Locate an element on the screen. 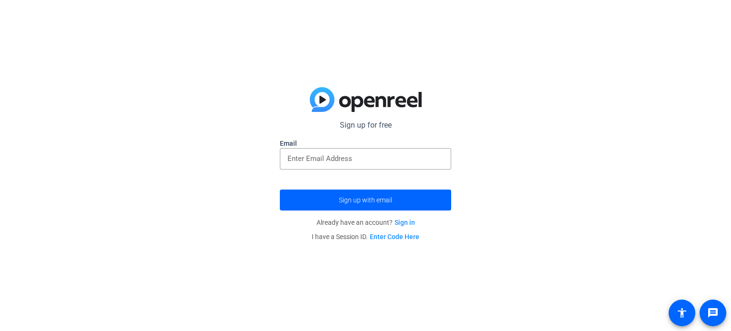 The image size is (731, 331). a: Enter Code Here is located at coordinates (395, 237).